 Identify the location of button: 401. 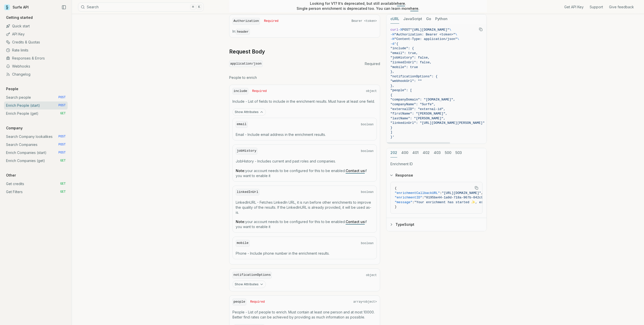
(415, 153).